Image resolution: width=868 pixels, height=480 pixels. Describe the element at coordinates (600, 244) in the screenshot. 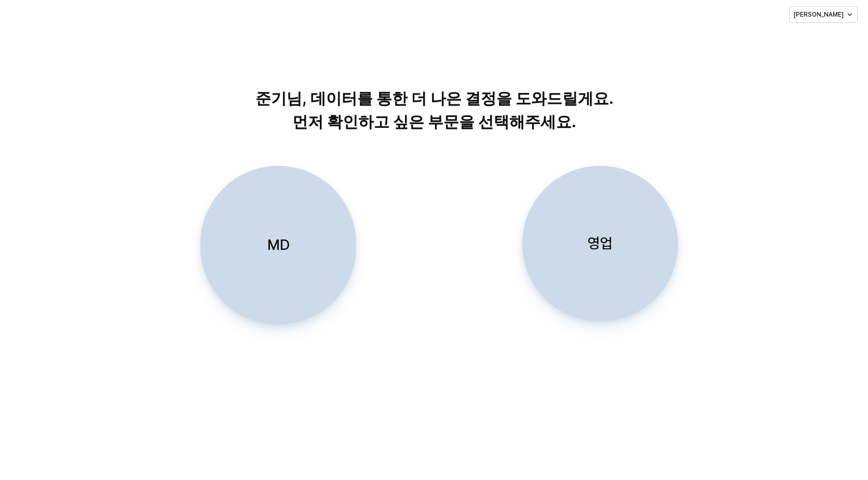

I see `button: 영업` at that location.